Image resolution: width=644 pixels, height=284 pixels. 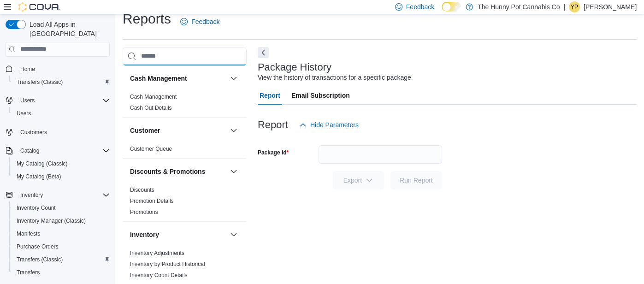 What do you see at coordinates (178, 171) in the screenshot?
I see `button: Discounts & Promotions` at bounding box center [178, 171].